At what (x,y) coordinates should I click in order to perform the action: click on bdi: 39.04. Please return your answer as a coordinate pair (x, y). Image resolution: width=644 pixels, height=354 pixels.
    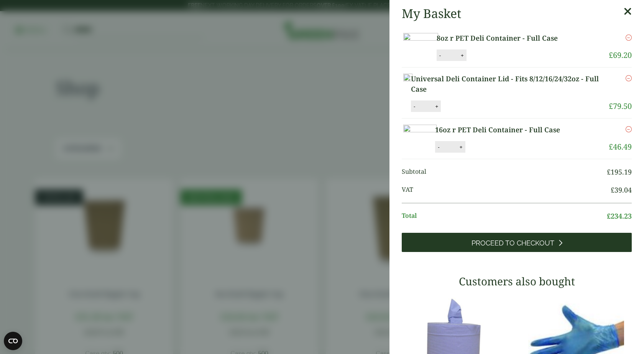
    Looking at the image, I should click on (621, 190).